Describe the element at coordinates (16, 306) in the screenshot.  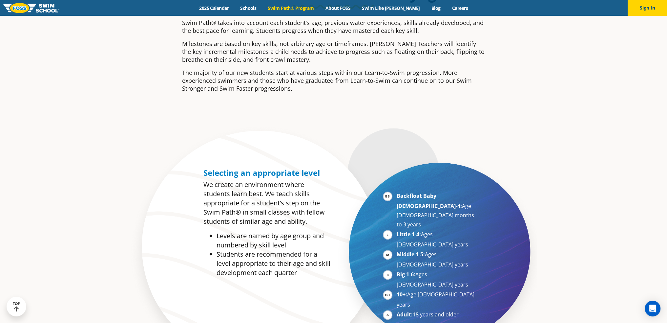
I see `div: TOP` at that location.